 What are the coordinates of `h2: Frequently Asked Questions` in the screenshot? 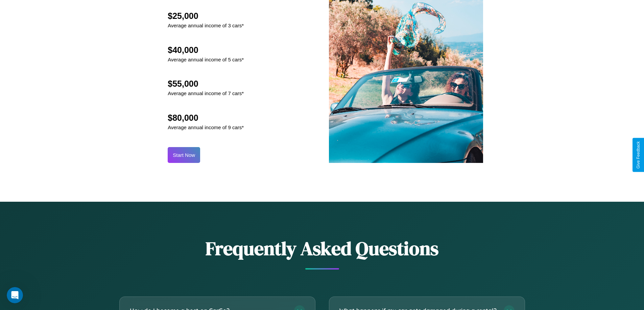 It's located at (322, 249).